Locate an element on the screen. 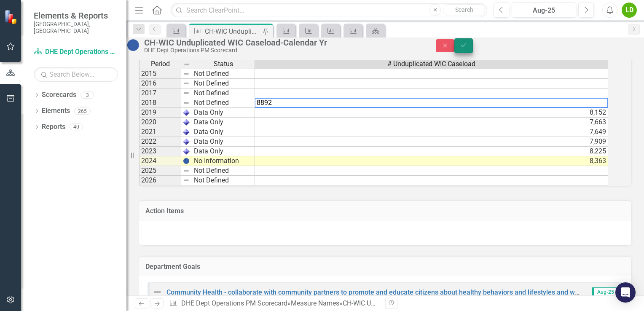 The width and height of the screenshot is (644, 311). td: 2017 is located at coordinates (160, 93).